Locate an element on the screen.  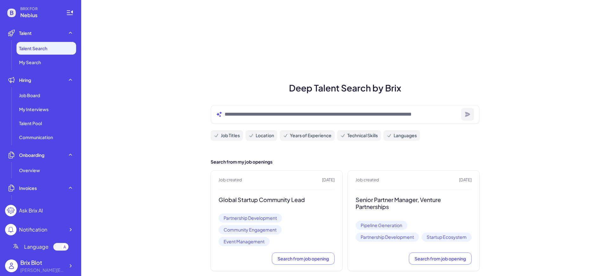
span: My Interviews is located at coordinates (34, 109).